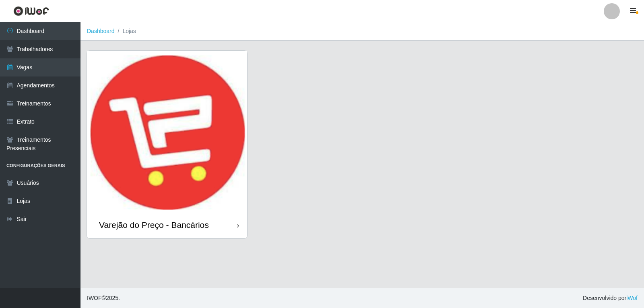  I want to click on div: Varejão do Preço - Bancários, so click(154, 225).